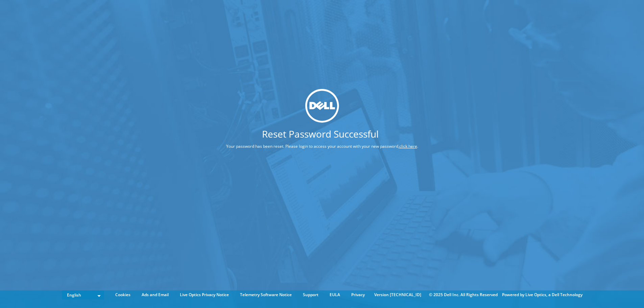  I want to click on a: EULA, so click(335, 295).